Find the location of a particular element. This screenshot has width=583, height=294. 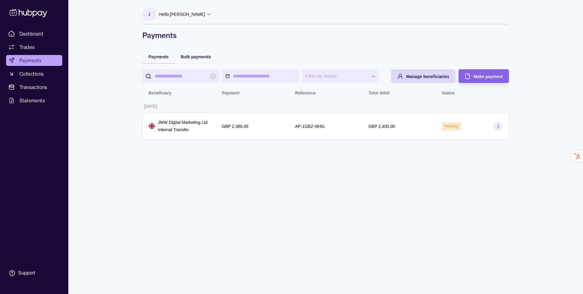

span: Manage beneficiaries is located at coordinates (427, 76).